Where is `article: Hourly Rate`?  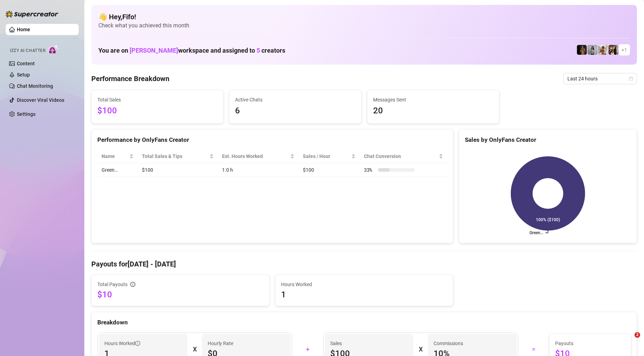
article: Hourly Rate is located at coordinates (220, 344).